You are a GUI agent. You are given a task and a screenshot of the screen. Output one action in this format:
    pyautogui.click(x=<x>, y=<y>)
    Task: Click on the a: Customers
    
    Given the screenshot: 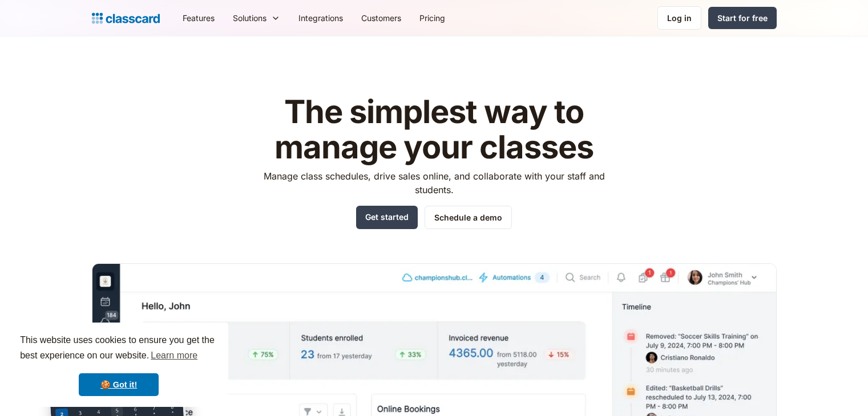 What is the action you would take?
    pyautogui.click(x=382, y=18)
    